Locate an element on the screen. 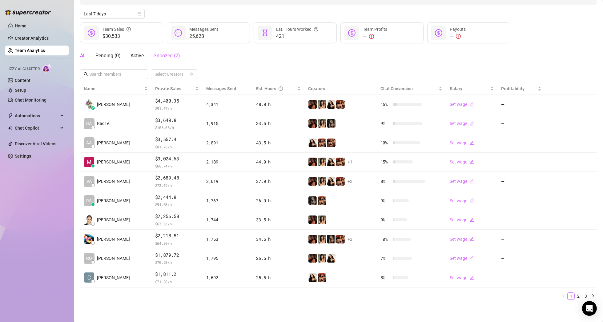  img: OxilleryOF is located at coordinates (331, 143).